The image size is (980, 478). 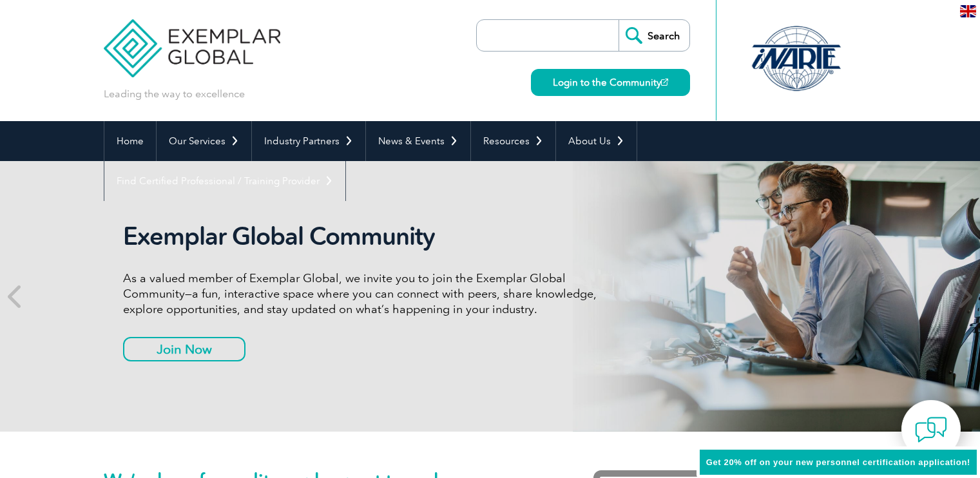 I want to click on span: Get 20% off on your new personnel certification application!, so click(x=838, y=462).